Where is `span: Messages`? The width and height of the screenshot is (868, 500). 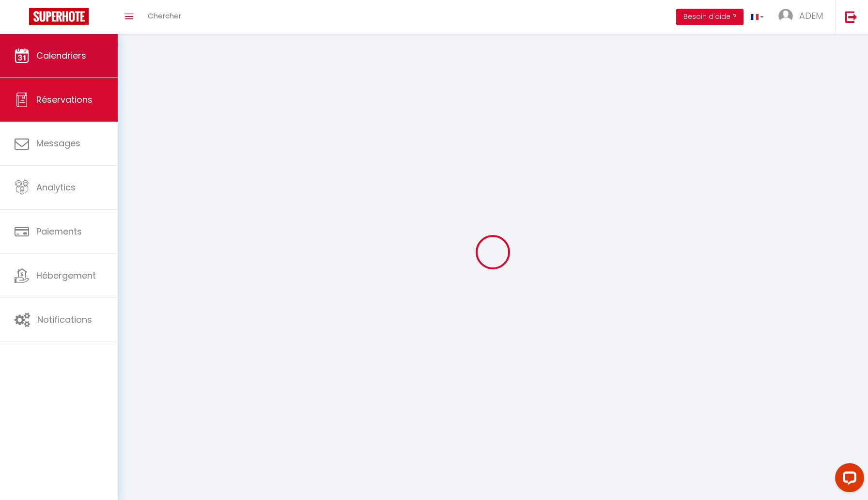 span: Messages is located at coordinates (58, 143).